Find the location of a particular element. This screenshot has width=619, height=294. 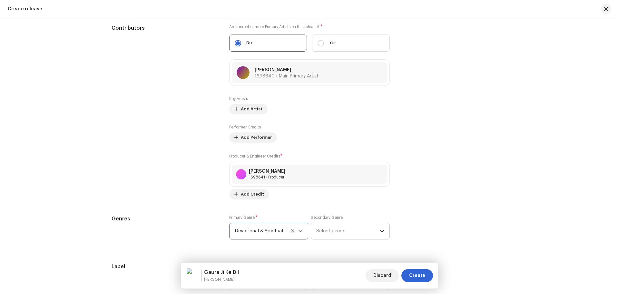

span: Select genre is located at coordinates (348, 231).